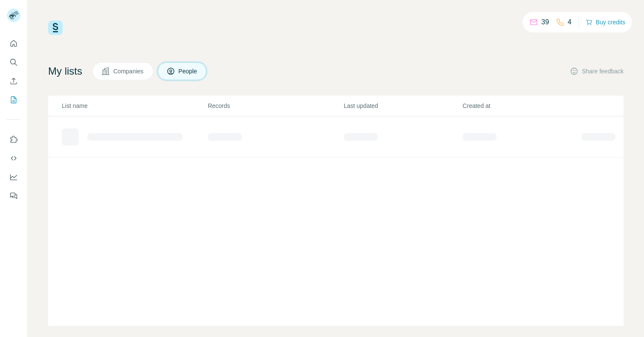  I want to click on p: Last updated, so click(403, 106).